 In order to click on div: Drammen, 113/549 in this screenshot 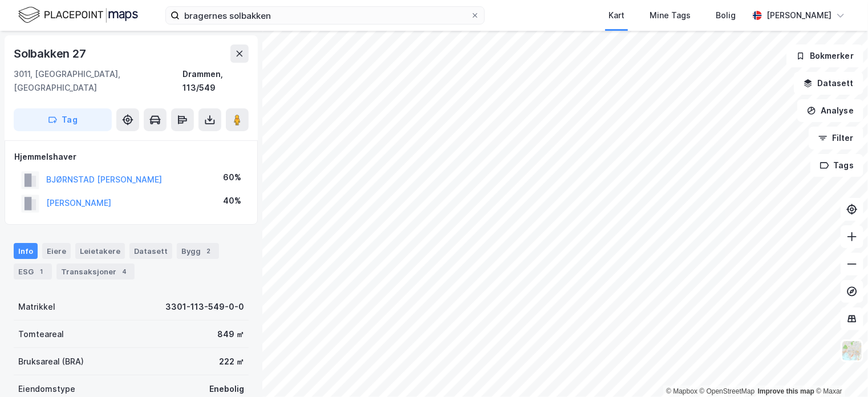, I will do `click(215, 81)`.